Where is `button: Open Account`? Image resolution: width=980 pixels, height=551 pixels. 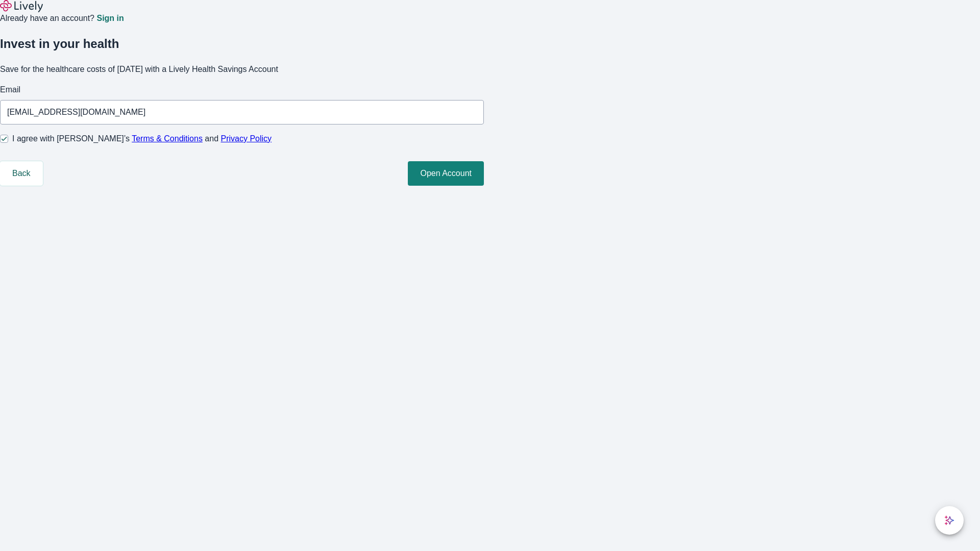 button: Open Account is located at coordinates (446, 173).